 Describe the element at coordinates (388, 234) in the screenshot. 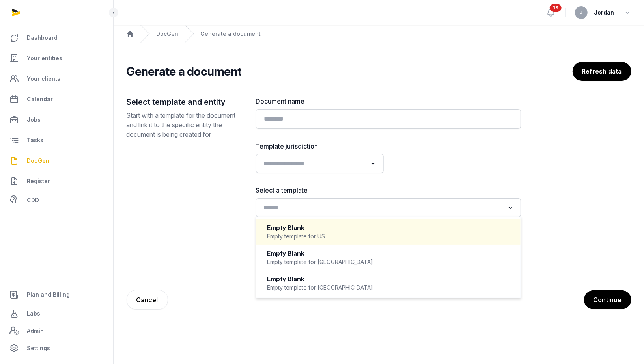

I see `label: Select an entity to generate for` at that location.